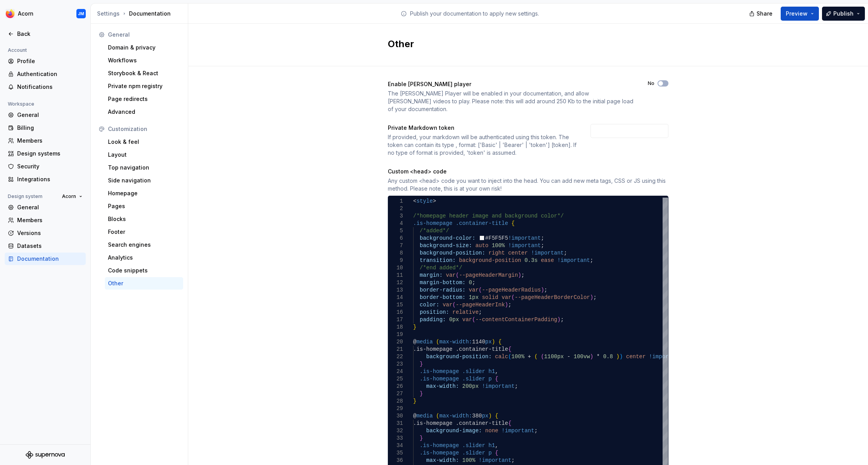 This screenshot has height=465, width=868. What do you see at coordinates (18, 50) in the screenshot?
I see `div: Account` at bounding box center [18, 50].